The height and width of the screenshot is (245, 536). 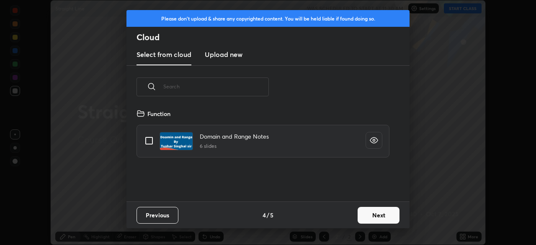 I want to click on img: 1620368184JNE120.pdf, so click(x=176, y=141).